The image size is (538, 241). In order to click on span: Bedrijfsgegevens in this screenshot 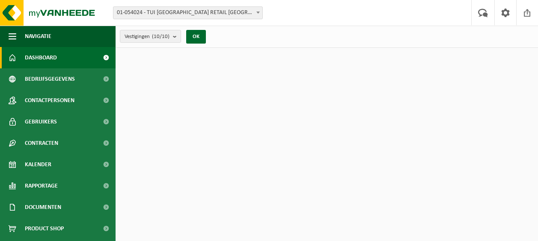, I will do `click(50, 79)`.